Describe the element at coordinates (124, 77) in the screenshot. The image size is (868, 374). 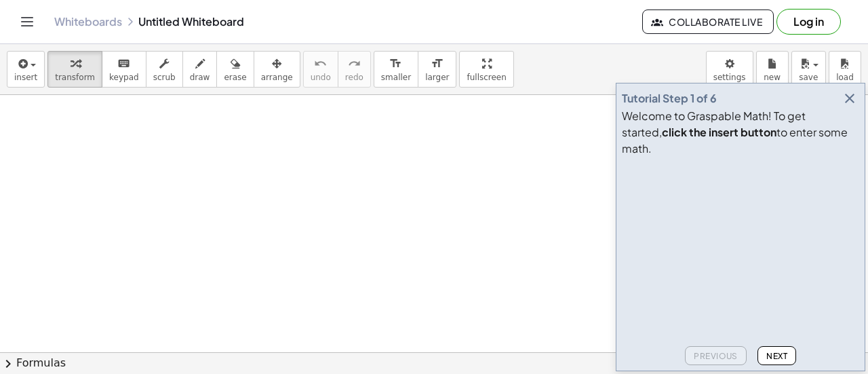
I see `span: keypad` at that location.